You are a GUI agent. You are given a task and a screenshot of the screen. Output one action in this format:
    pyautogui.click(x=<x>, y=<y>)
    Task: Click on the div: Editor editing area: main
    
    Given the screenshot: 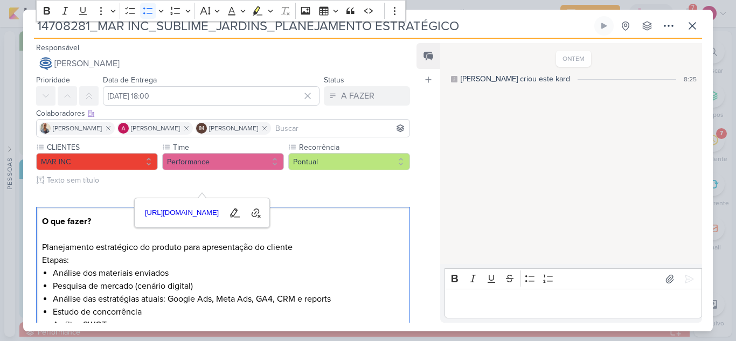 What is the action you would take?
    pyautogui.click(x=573, y=303)
    